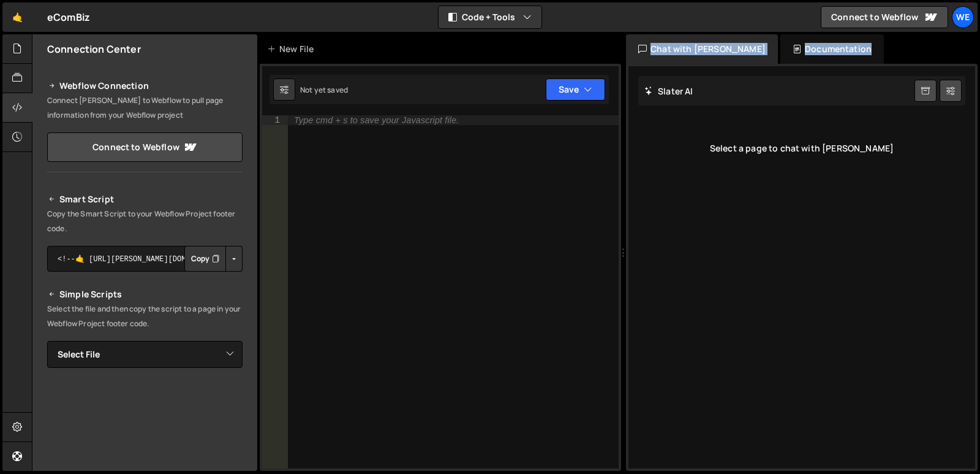 This screenshot has width=980, height=474. What do you see at coordinates (213, 258) in the screenshot?
I see `div: Button group with nested dropdown` at bounding box center [213, 258].